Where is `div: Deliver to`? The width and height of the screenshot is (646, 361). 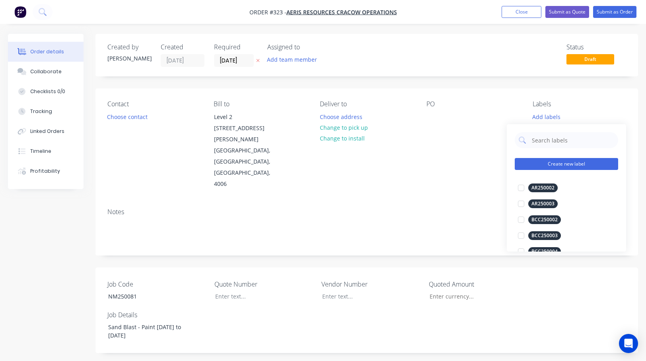
div: Deliver to is located at coordinates (366, 104).